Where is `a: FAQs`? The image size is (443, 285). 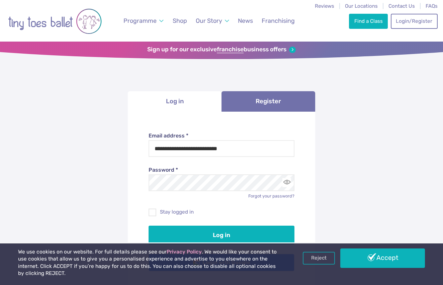 a: FAQs is located at coordinates (432, 6).